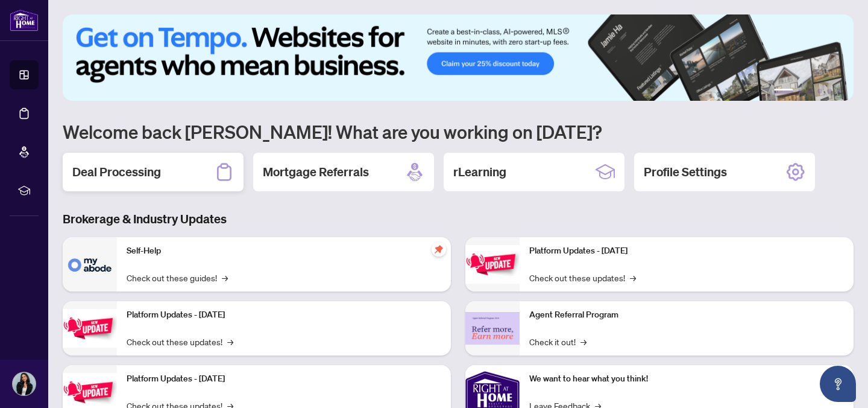 This screenshot has height=408, width=868. I want to click on a: Check it out!→, so click(558, 342).